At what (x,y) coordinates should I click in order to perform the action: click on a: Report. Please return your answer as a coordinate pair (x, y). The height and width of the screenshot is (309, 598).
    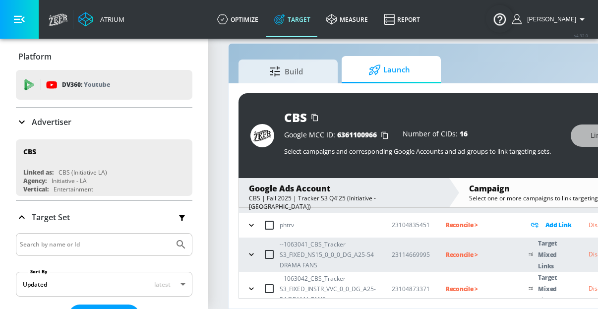
    Looking at the image, I should click on (402, 19).